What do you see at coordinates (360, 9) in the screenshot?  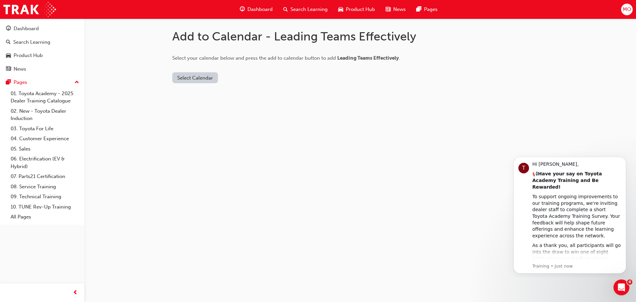 I see `span: Product Hub` at bounding box center [360, 9].